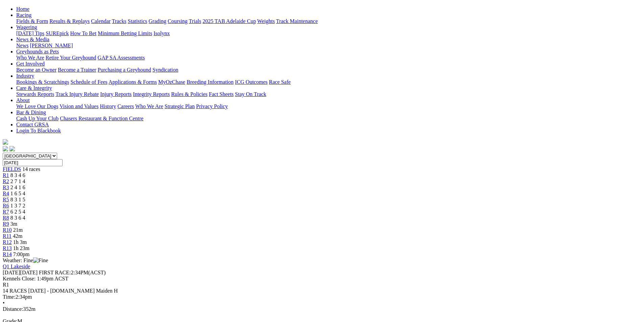 This screenshot has height=322, width=644. I want to click on input: Select date, so click(33, 163).